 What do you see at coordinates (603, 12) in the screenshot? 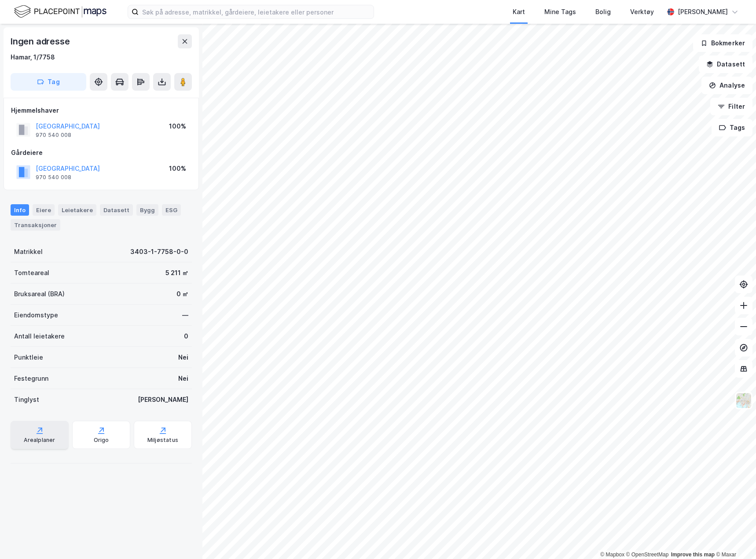
I see `div: Bolig` at bounding box center [603, 12].